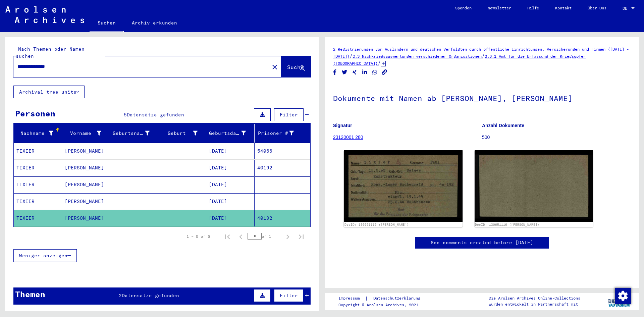  I want to click on div: Zustimmung ändern, so click(622, 295).